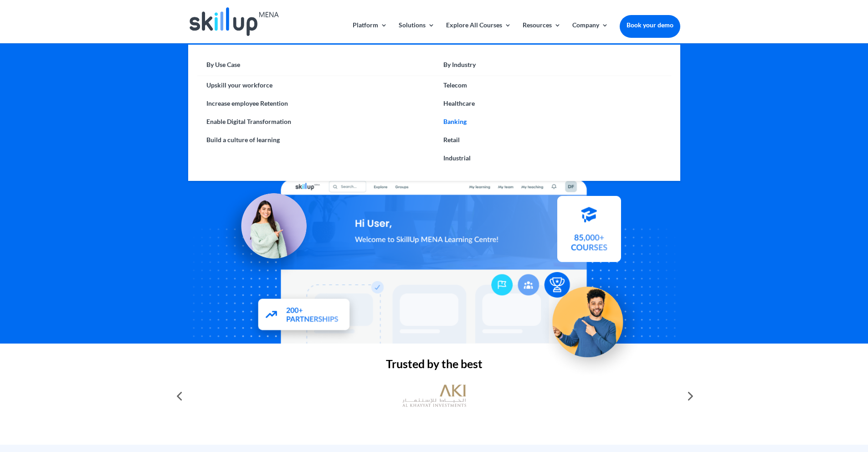  What do you see at coordinates (589, 233) in the screenshot?
I see `img: Courses library - SkillUp MENA` at bounding box center [589, 233].